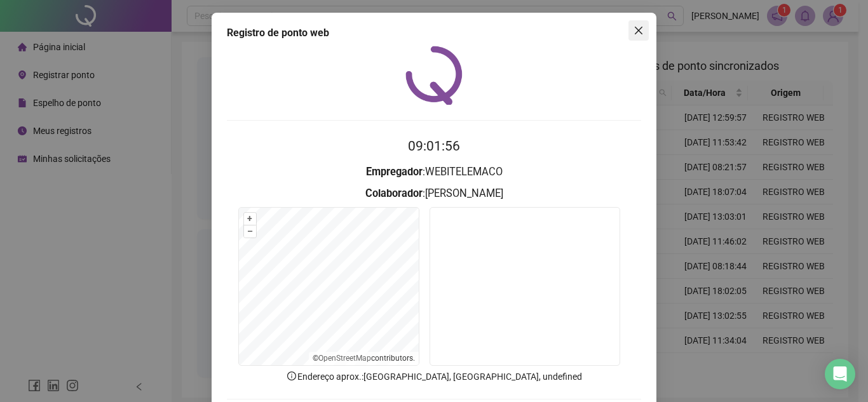  What do you see at coordinates (292, 376) in the screenshot?
I see `span: info-circle` at bounding box center [292, 376].